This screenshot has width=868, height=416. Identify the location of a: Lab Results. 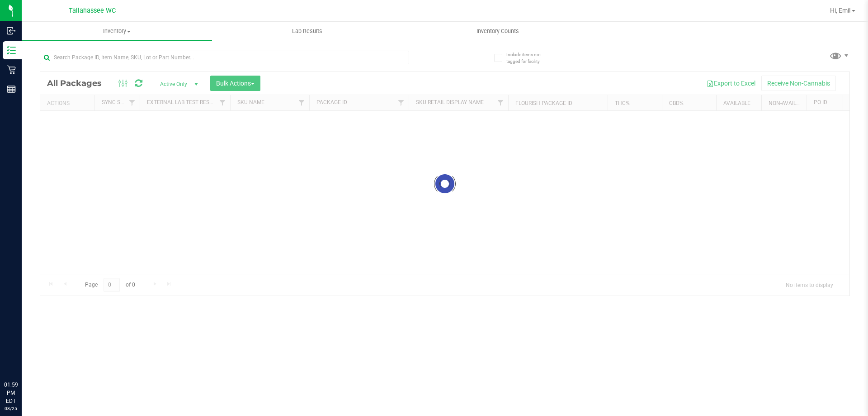
(307, 31).